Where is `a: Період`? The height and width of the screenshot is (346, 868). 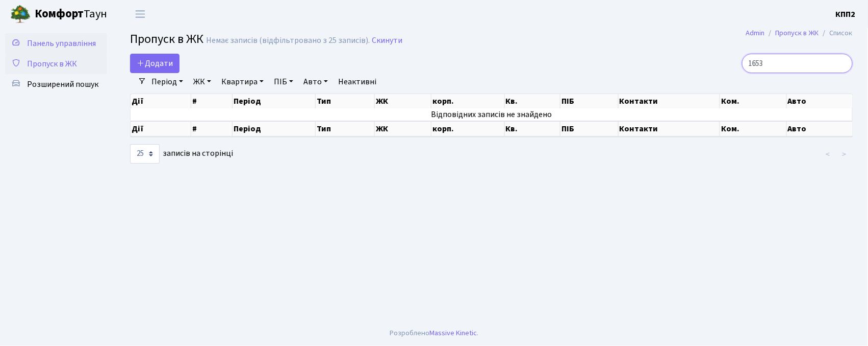
a: Період is located at coordinates (168, 82).